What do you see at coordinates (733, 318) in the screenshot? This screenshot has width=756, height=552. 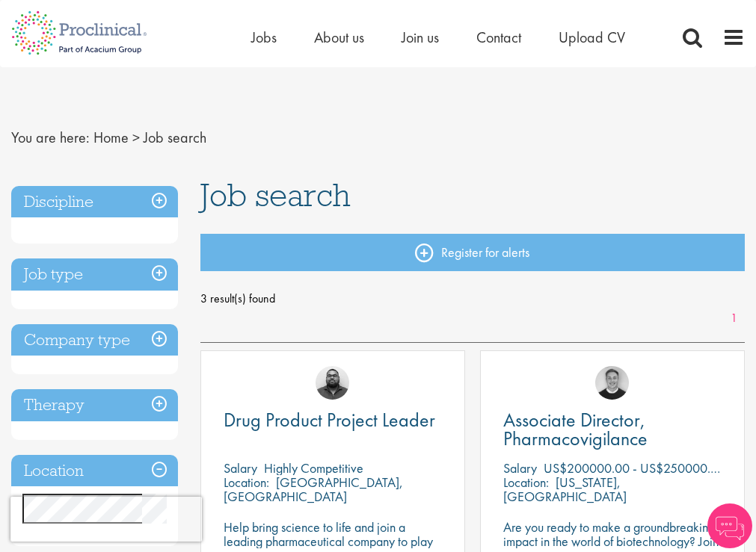 I see `a: 1` at bounding box center [733, 318].